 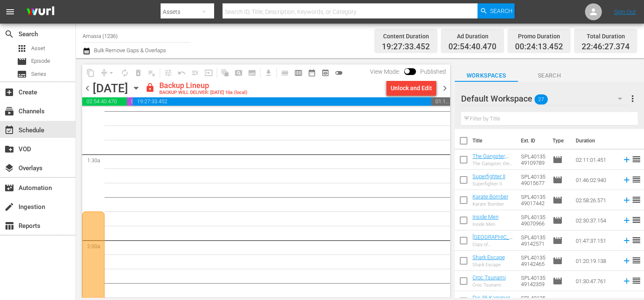 What do you see at coordinates (633, 99) in the screenshot?
I see `span: more_vert` at bounding box center [633, 99].